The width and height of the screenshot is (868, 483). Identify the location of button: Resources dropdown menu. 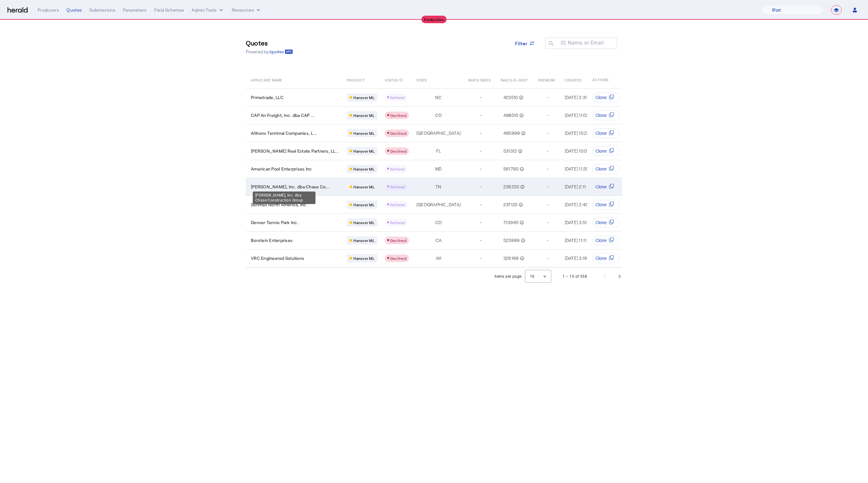
(247, 10).